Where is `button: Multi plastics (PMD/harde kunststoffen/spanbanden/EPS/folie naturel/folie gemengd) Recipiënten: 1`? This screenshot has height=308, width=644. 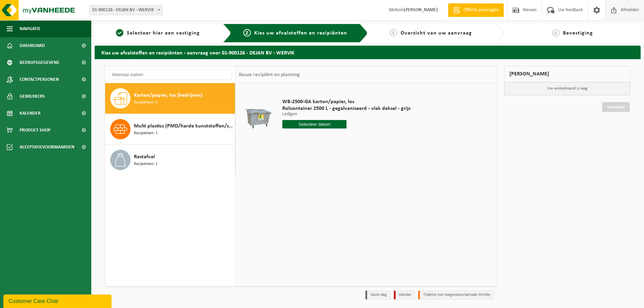 button: Multi plastics (PMD/harde kunststoffen/spanbanden/EPS/folie naturel/folie gemengd) Recipiënten: 1 is located at coordinates (170, 129).